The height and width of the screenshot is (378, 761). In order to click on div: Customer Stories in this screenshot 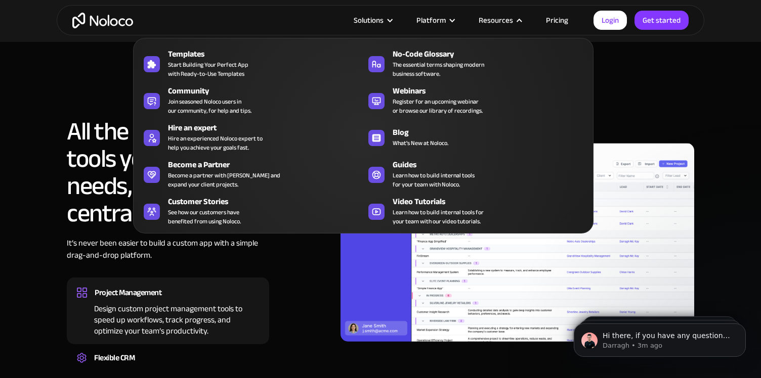, I will do `click(268, 202)`.